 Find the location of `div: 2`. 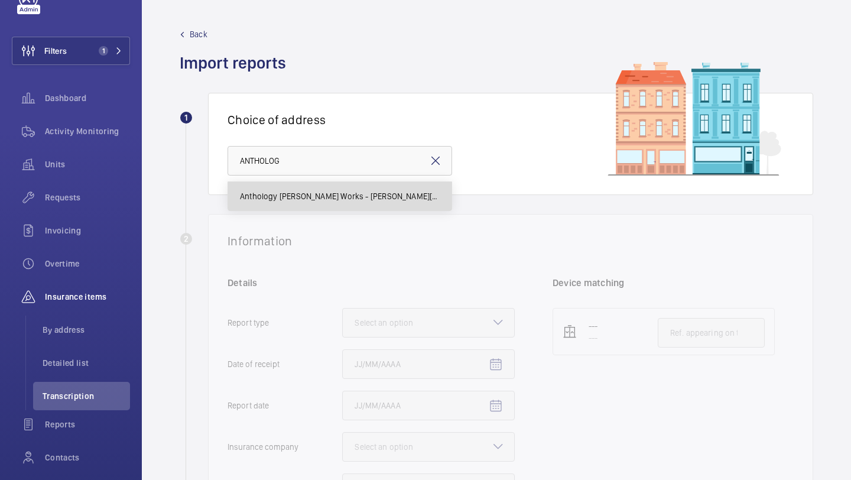

div: 2 is located at coordinates (186, 239).